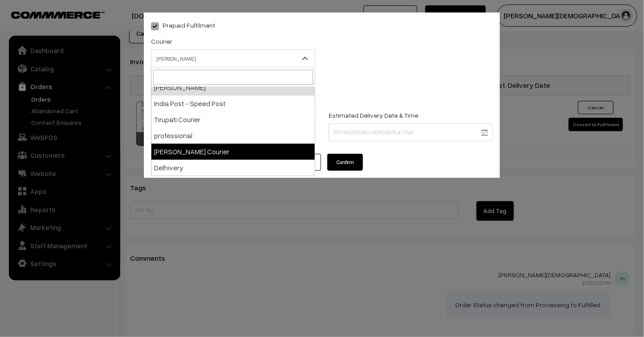 The width and height of the screenshot is (644, 337). What do you see at coordinates (233, 167) in the screenshot?
I see `li: Delhivery` at bounding box center [233, 167].